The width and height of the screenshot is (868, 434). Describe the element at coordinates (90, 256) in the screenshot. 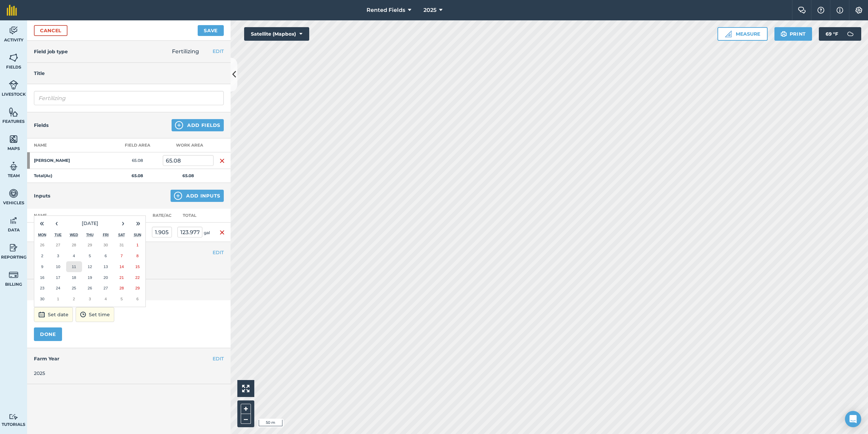

I see `button: June 5, 2025` at that location.